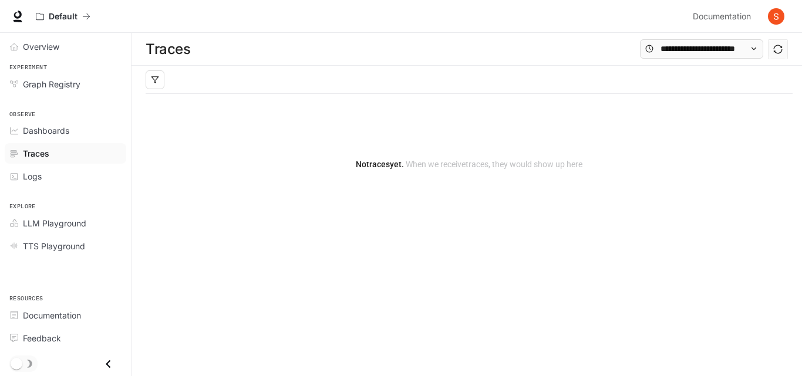 The height and width of the screenshot is (376, 802). What do you see at coordinates (55, 223) in the screenshot?
I see `span: LLM Playground` at bounding box center [55, 223].